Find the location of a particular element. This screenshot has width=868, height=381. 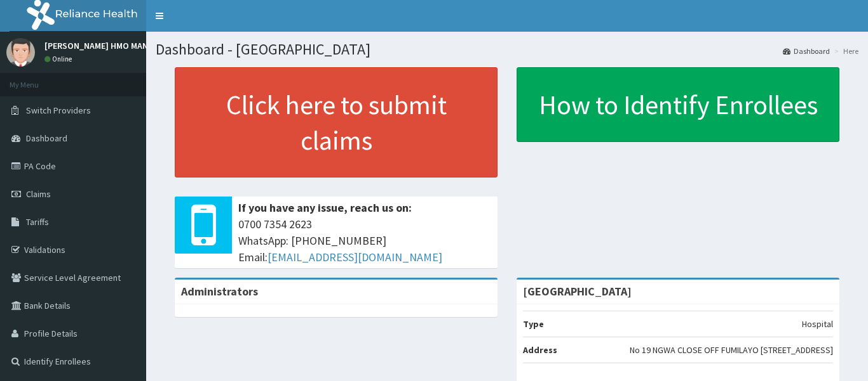

a: How to Identify Enrollees is located at coordinates (678, 105).